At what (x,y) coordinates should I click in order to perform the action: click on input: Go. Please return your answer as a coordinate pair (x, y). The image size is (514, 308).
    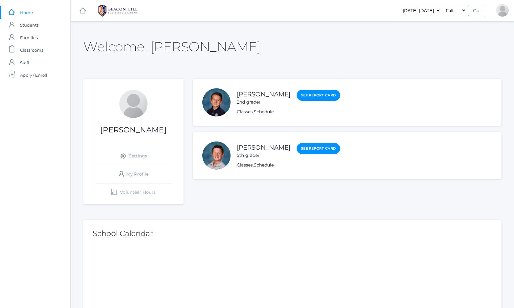
    Looking at the image, I should click on (476, 10).